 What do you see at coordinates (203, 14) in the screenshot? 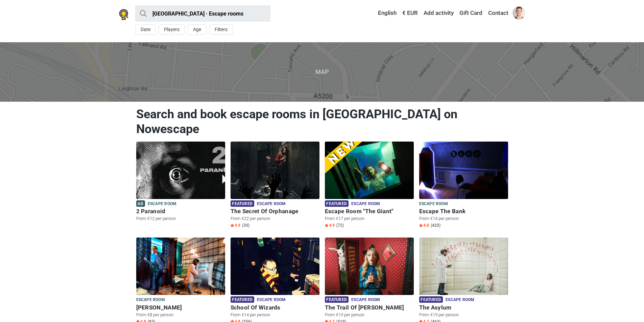
I see `input: try “London”` at bounding box center [203, 14].